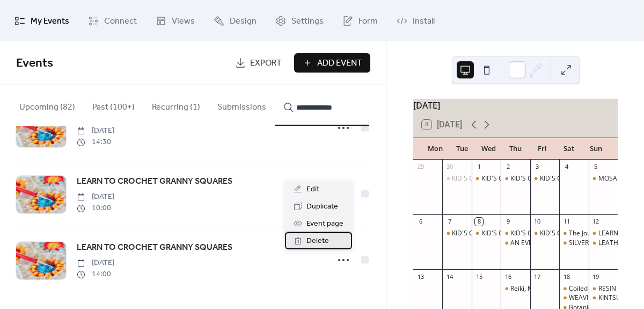 This screenshot has width=644, height=309. What do you see at coordinates (307, 21) in the screenshot?
I see `span: Settings` at bounding box center [307, 21].